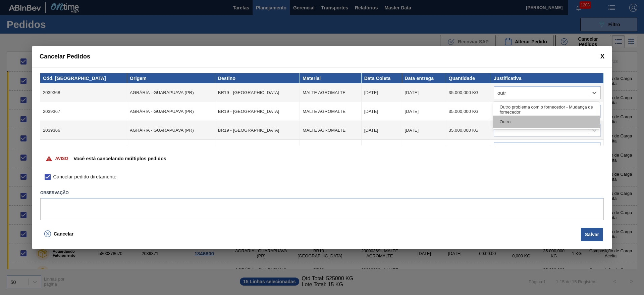 The image size is (644, 295). I want to click on th: Justificativa, so click(548, 79).